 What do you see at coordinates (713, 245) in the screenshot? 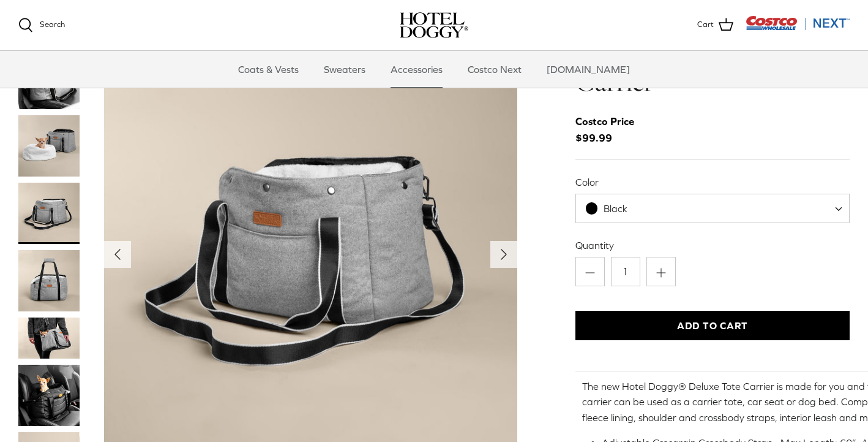
I see `label: Quantity` at bounding box center [713, 245].